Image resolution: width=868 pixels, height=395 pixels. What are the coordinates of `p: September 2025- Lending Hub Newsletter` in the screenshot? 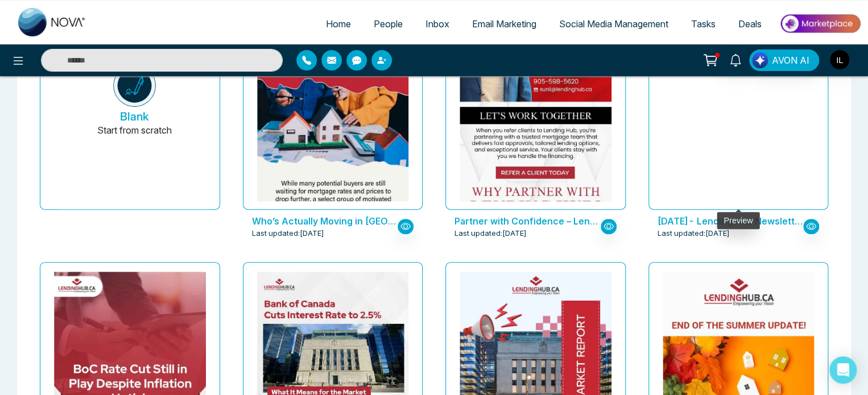 It's located at (730, 221).